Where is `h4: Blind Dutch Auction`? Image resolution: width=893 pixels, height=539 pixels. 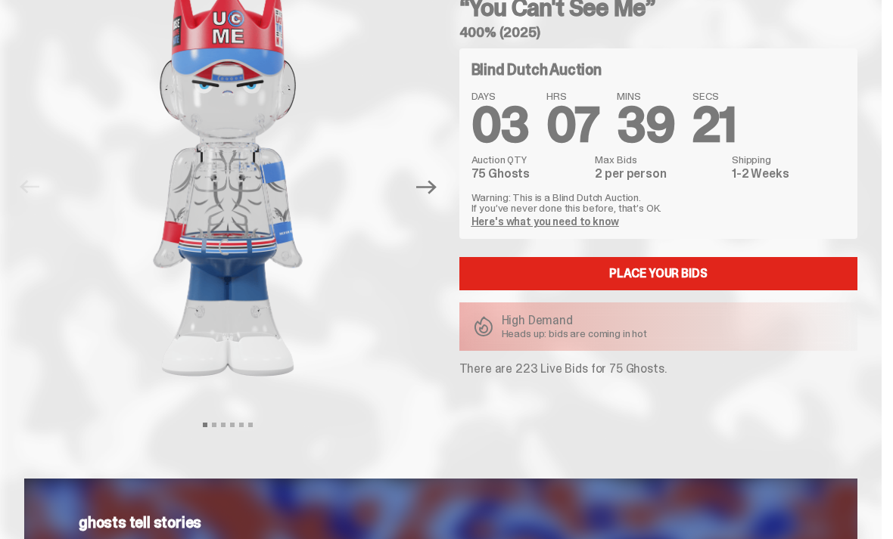 h4: Blind Dutch Auction is located at coordinates (536, 70).